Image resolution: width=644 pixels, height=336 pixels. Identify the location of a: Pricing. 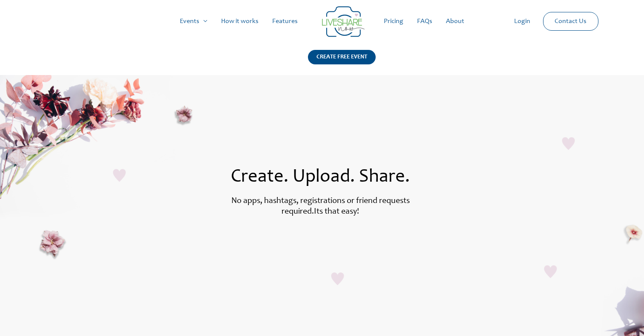
(394, 21).